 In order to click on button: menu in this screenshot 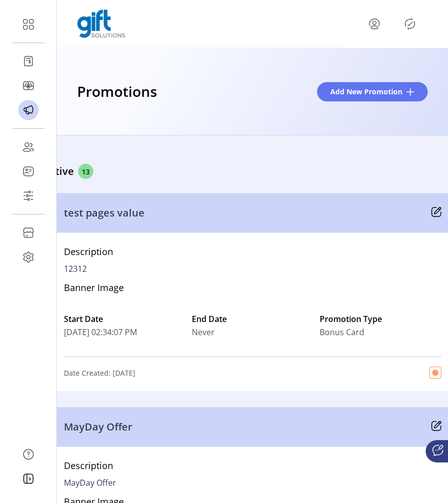, I will do `click(374, 24)`.